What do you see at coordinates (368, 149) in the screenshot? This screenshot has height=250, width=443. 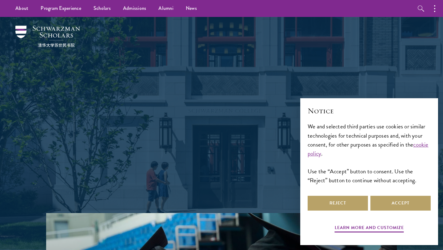 I see `a: cookie policy` at bounding box center [368, 149].